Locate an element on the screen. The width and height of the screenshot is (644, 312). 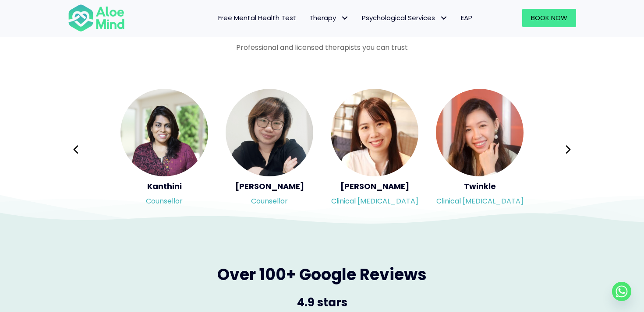
nav: Menu is located at coordinates (308, 18).